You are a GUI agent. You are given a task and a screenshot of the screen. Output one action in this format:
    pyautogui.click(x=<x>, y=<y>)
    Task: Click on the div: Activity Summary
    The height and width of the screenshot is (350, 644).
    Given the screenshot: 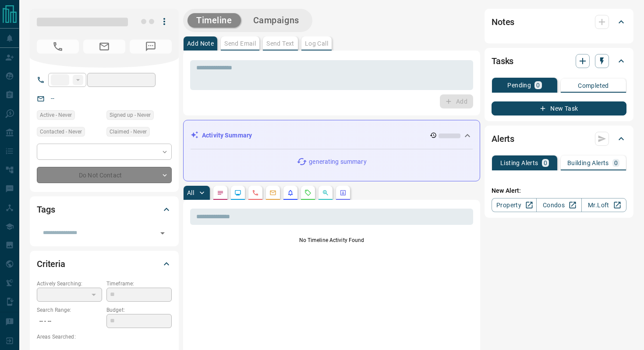 What is the action you would take?
    pyautogui.click(x=332, y=135)
    